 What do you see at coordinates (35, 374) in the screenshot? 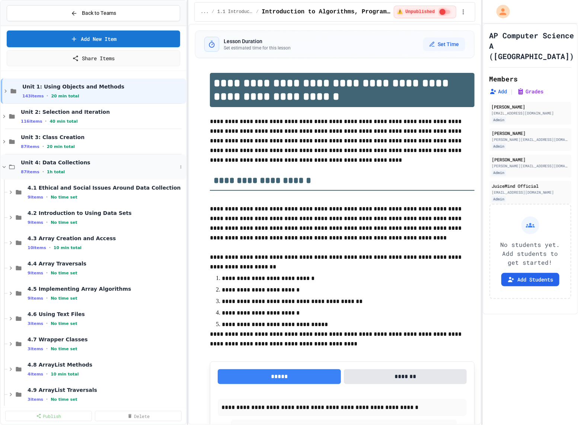
I see `span: 4 items` at bounding box center [35, 374].